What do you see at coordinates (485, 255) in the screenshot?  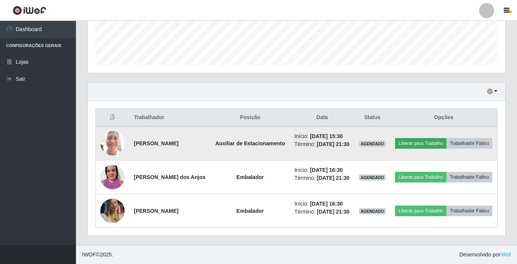 I see `span: Desenvolvido por` at bounding box center [485, 255].